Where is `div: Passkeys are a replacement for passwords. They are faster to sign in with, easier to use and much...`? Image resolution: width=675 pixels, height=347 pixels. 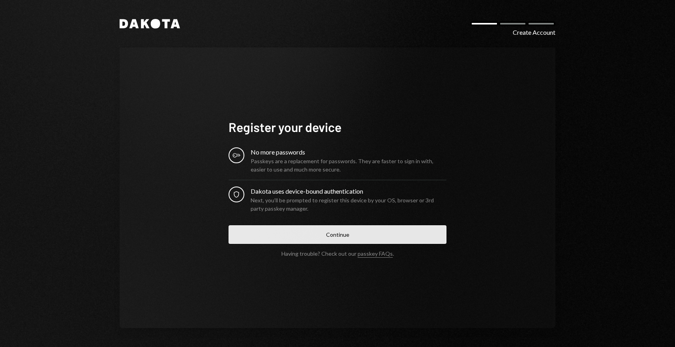 div: Passkeys are a replacement for passwords. They are faster to sign in with, easier to use and much... is located at coordinates (349, 165).